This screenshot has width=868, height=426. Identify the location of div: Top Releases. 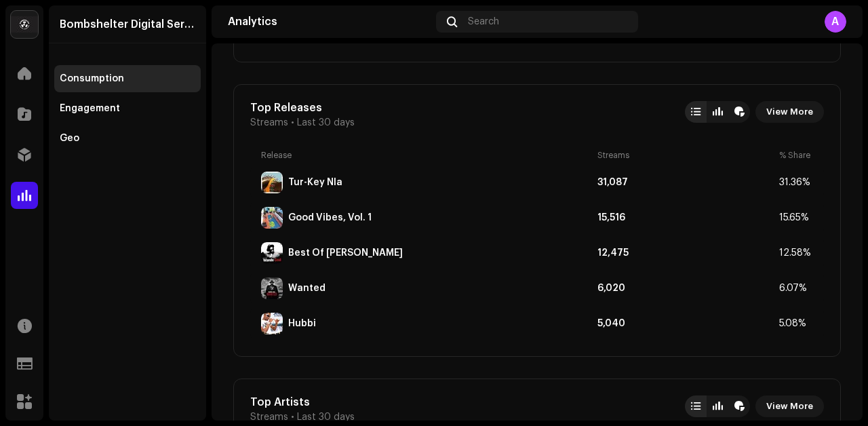
(302, 108).